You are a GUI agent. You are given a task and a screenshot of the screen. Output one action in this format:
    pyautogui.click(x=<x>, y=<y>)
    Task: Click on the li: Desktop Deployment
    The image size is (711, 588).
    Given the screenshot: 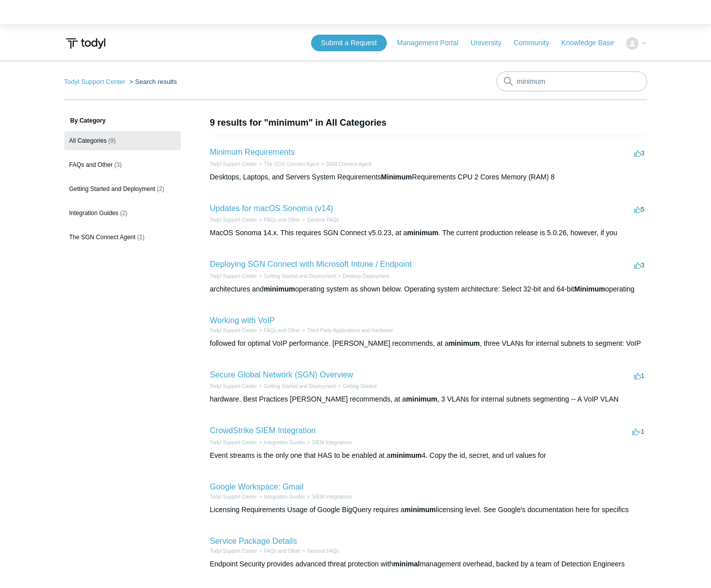 What is the action you would take?
    pyautogui.click(x=363, y=276)
    